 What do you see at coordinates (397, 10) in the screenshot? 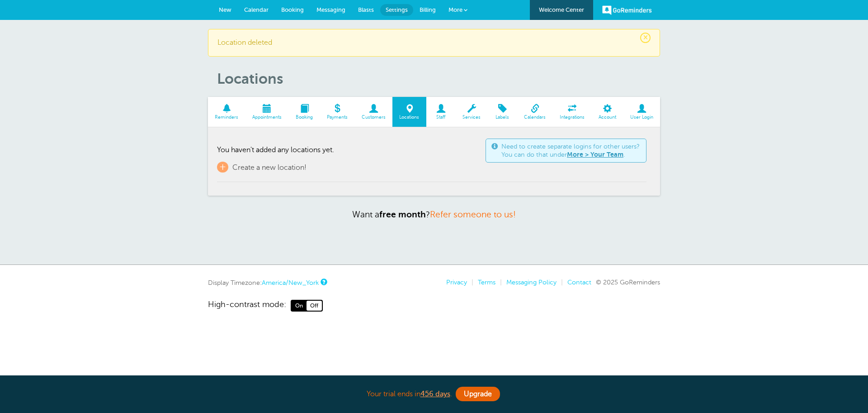
I see `a: Settings` at bounding box center [397, 10].